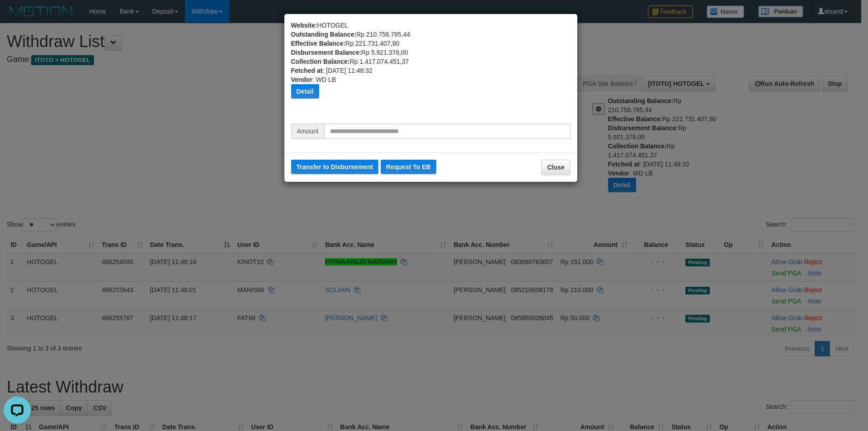 The height and width of the screenshot is (431, 868). I want to click on button: Request To EB, so click(408, 166).